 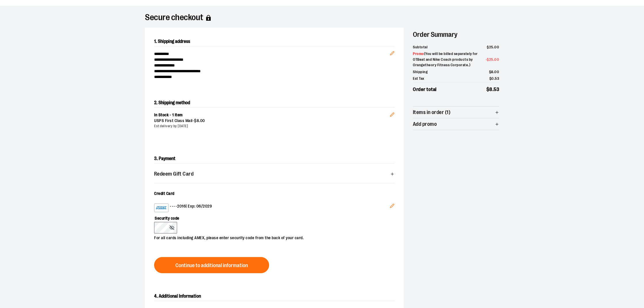 I want to click on span: Subtotal, so click(x=420, y=47).